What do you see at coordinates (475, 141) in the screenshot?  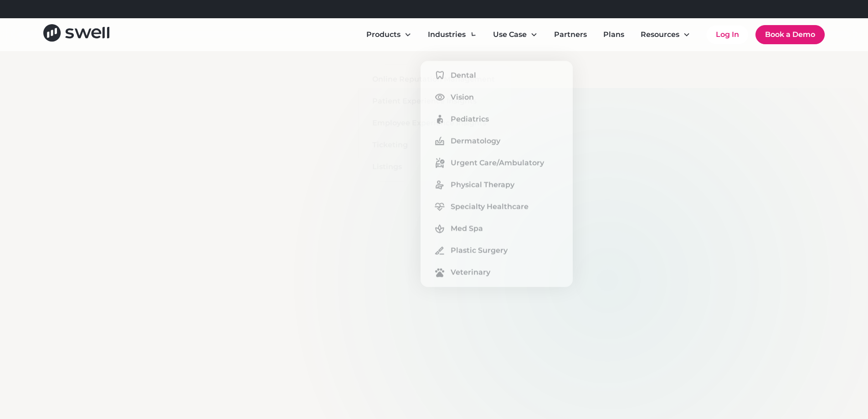 I see `div: Dermatology` at bounding box center [475, 141].